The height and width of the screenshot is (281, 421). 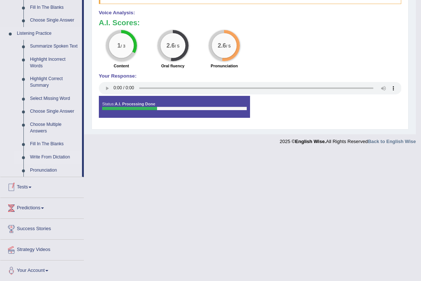 I want to click on a: Predictions, so click(x=42, y=207).